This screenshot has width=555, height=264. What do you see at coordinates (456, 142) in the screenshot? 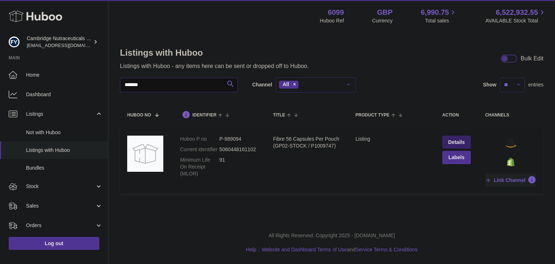
I see `a: Details` at bounding box center [456, 142].